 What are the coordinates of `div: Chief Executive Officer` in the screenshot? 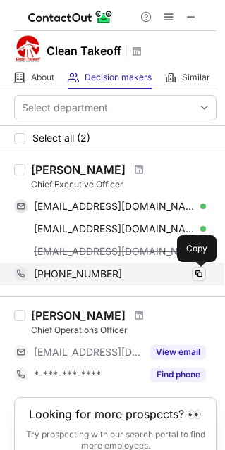 It's located at (123, 185).